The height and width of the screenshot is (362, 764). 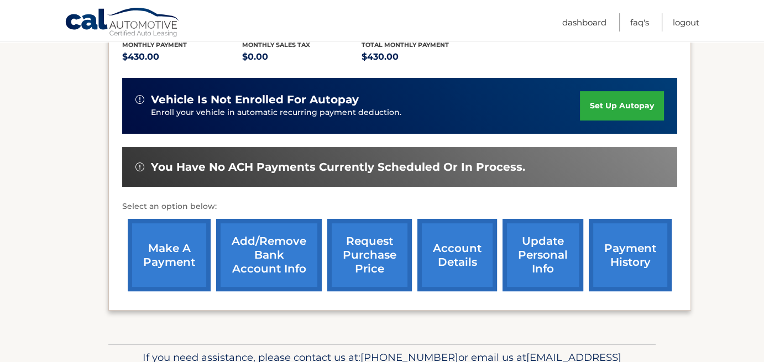 I want to click on a: account details, so click(x=457, y=255).